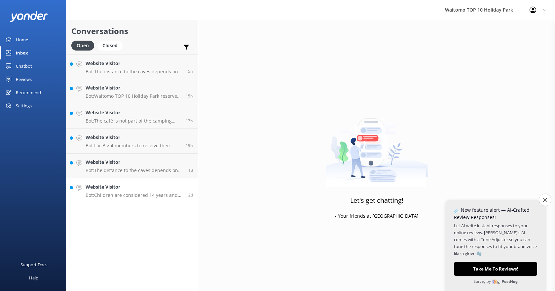 The image size is (555, 291). I want to click on p: Bot: For Big 4 members to receive their accommodation discount, you need to email or call the tea..., so click(133, 146).